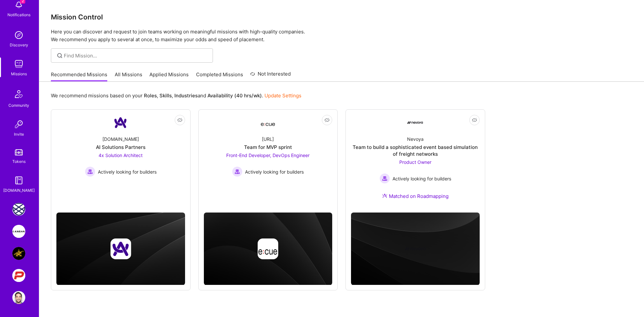 The height and width of the screenshot is (317, 644). What do you see at coordinates (19, 74) in the screenshot?
I see `div: Missions` at bounding box center [19, 74].